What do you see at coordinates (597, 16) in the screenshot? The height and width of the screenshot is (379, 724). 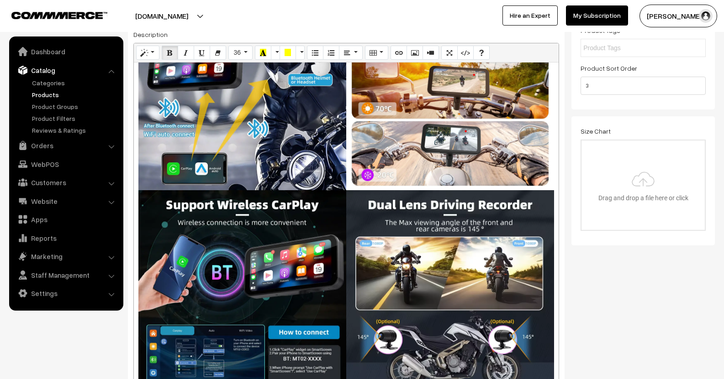 I see `a: My Subscription` at bounding box center [597, 16].